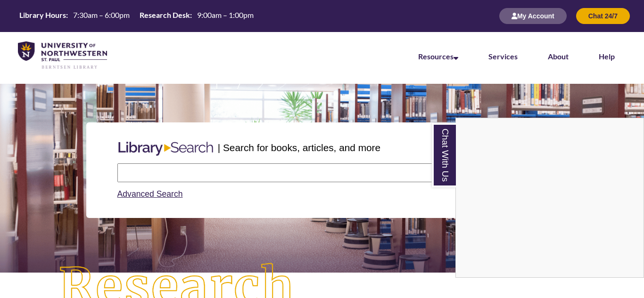 The image size is (644, 298). What do you see at coordinates (62, 56) in the screenshot?
I see `img: UNWSP Library Logo` at bounding box center [62, 56].